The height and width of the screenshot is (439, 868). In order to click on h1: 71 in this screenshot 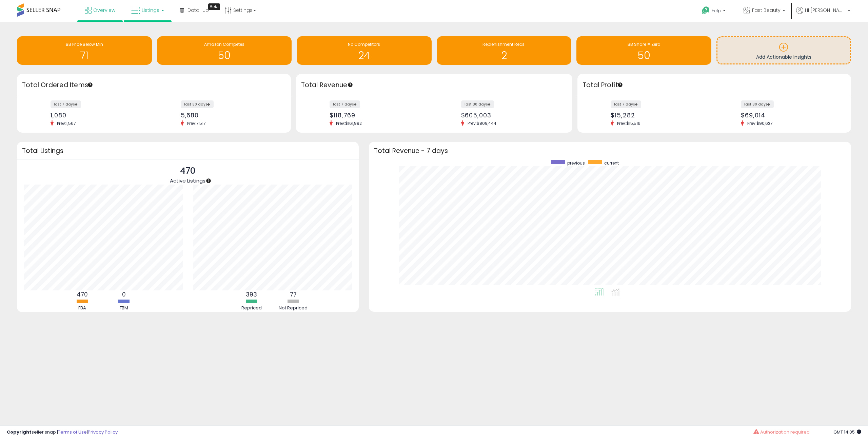, I will do `click(85, 55)`.